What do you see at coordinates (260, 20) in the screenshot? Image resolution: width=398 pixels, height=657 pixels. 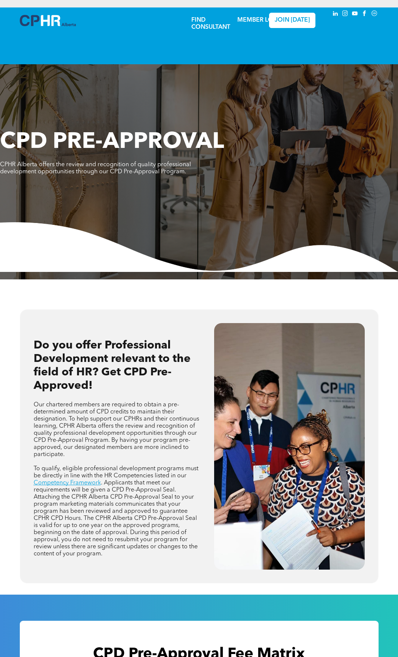 I see `a: MEMBER LOGIN` at bounding box center [260, 20].